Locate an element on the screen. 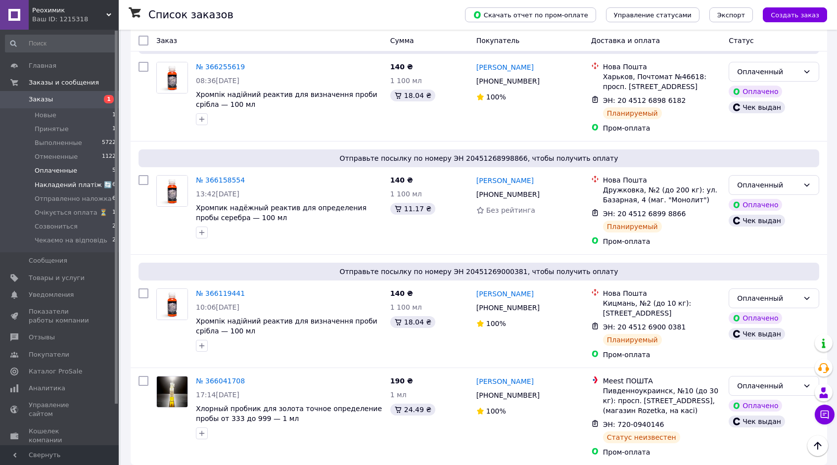  span: Реохимик is located at coordinates (69, 10).